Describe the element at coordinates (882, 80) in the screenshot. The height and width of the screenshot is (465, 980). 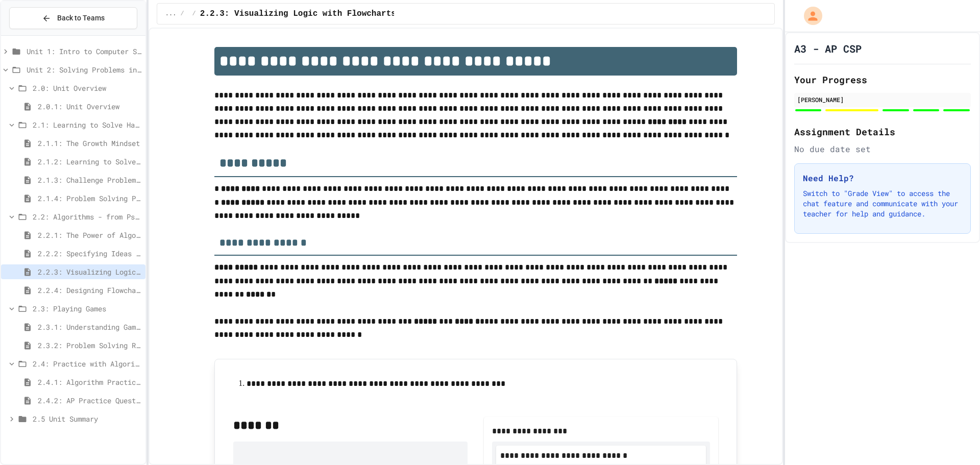
I see `h2: Your Progress` at that location.